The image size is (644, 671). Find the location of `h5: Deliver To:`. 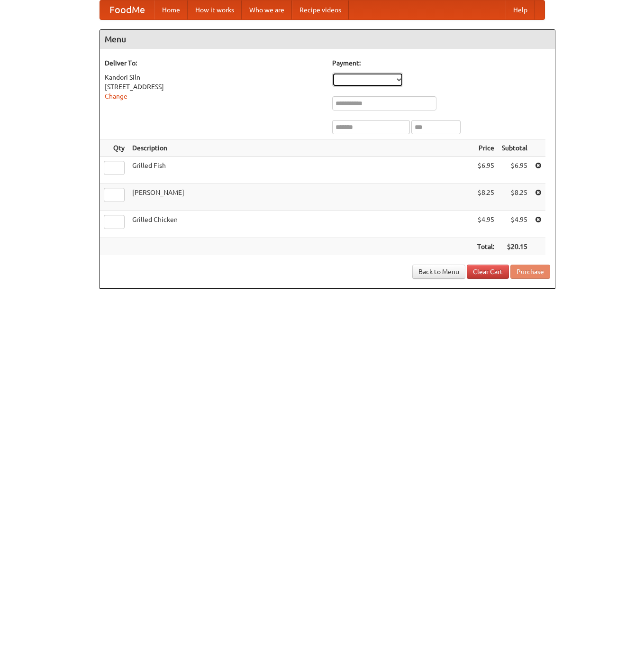

h5: Deliver To: is located at coordinates (214, 63).